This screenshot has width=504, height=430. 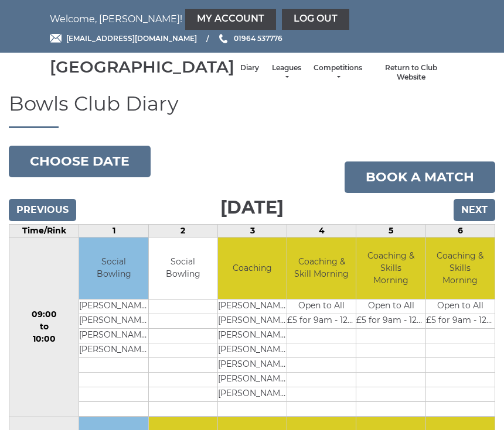 What do you see at coordinates (252, 111) in the screenshot?
I see `h1: Bowls Club Diary` at bounding box center [252, 111].